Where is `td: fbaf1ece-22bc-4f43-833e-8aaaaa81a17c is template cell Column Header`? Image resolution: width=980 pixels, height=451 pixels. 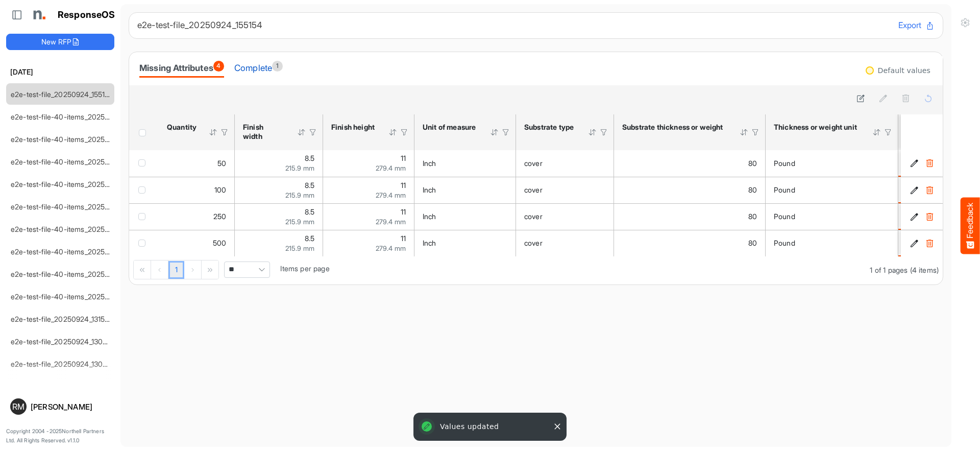
td: fbaf1ece-22bc-4f43-833e-8aaaaa81a17c is template cell Column Header is located at coordinates (923, 243).